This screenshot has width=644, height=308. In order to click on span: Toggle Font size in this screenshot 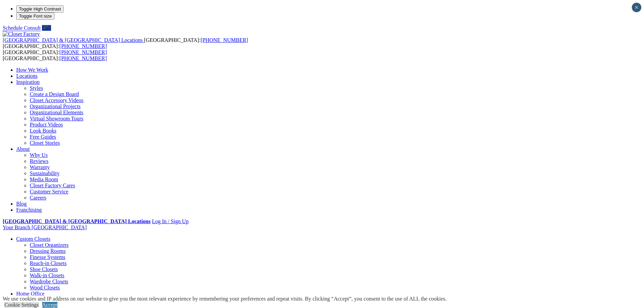, I will do `click(35, 16)`.